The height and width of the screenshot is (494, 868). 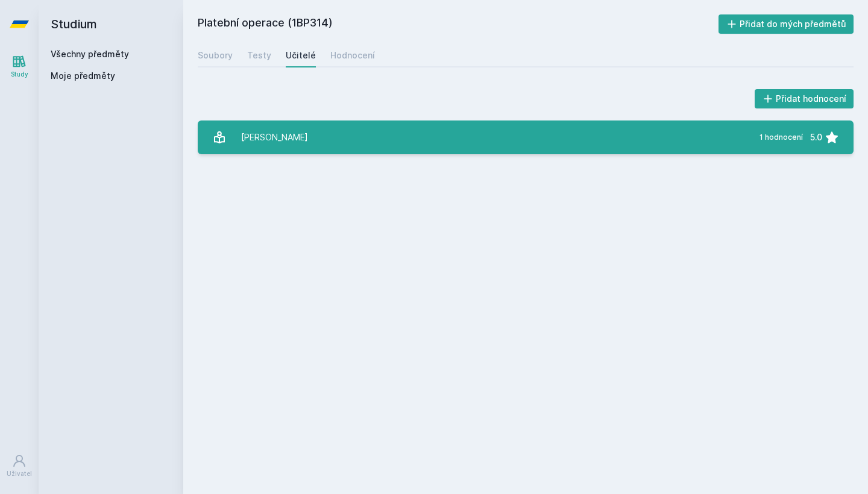 I want to click on a: Soubory, so click(x=215, y=56).